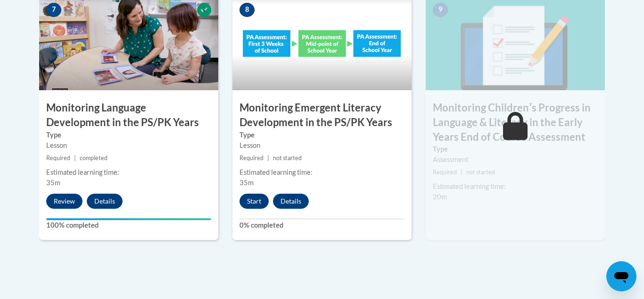  I want to click on label: 0% completed, so click(322, 225).